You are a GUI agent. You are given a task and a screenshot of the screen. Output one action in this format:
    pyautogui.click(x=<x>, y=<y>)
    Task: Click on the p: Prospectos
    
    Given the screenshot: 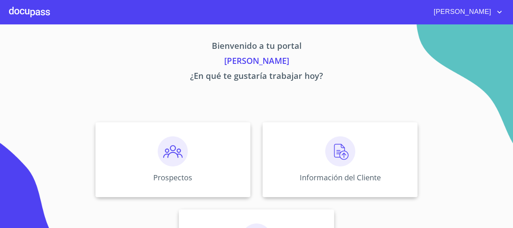 What is the action you would take?
    pyautogui.click(x=173, y=177)
    